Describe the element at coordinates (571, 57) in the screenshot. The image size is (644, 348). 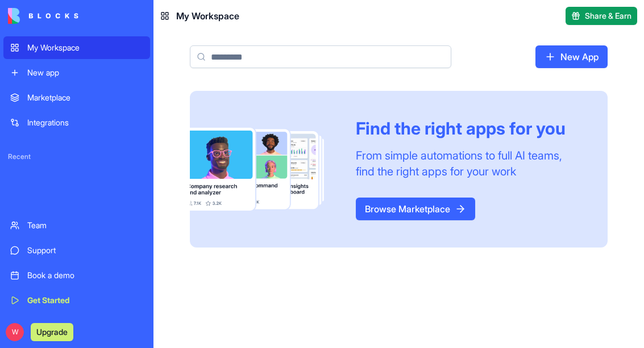
I see `a: New App` at that location.